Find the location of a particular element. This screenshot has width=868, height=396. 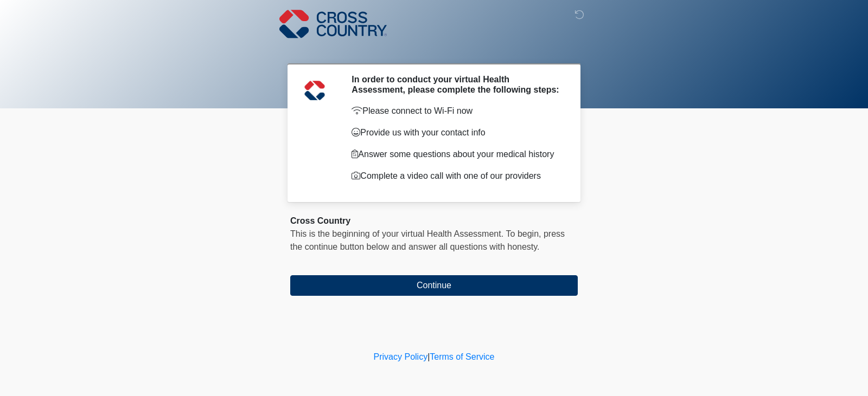

p: Answer some questions about your medical history is located at coordinates (456, 155).